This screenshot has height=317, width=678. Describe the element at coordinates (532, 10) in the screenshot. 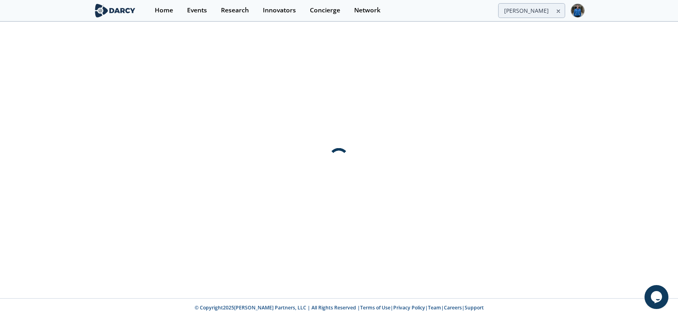

I see `input: Advanced Search` at that location.